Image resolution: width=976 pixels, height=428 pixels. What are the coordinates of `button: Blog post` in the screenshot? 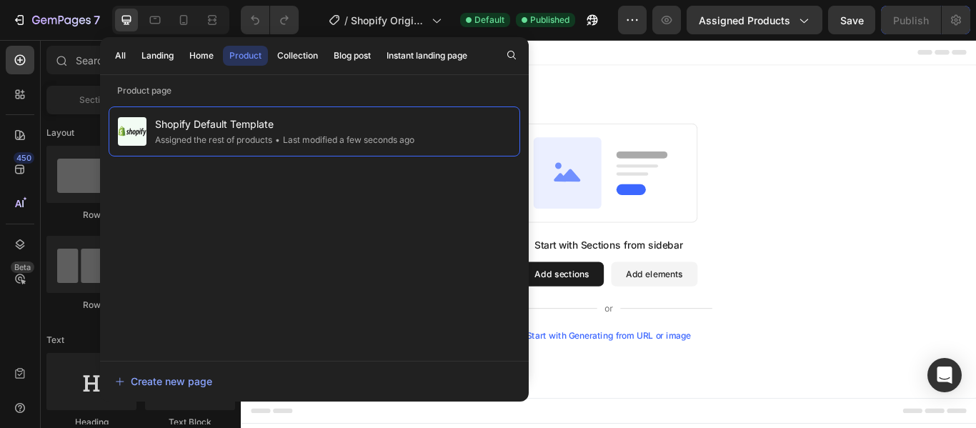 It's located at (352, 56).